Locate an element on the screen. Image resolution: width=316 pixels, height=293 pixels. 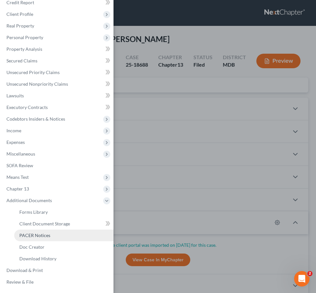
a: Property Analysis is located at coordinates (57, 49).